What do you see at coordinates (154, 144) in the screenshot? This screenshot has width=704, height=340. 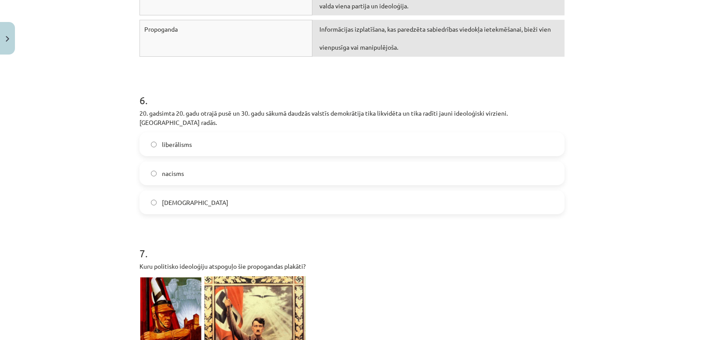 I see `input: liberālisms` at bounding box center [154, 144].